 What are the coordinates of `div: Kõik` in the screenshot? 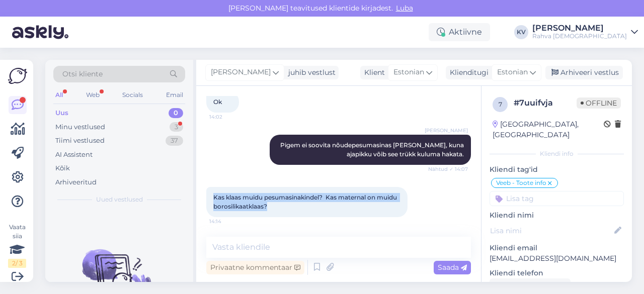 It's located at (62, 168).